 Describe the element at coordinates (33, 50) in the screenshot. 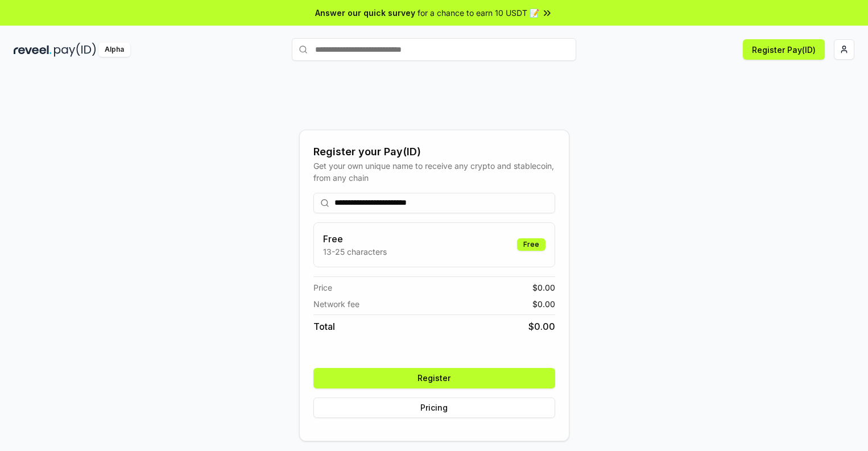

I see `img: reveel_dark` at that location.